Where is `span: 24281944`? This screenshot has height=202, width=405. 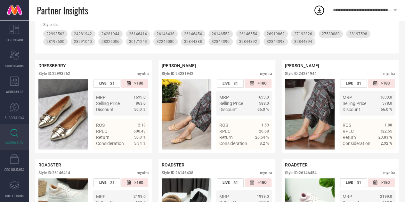
span: 24281944 is located at coordinates (111, 34).